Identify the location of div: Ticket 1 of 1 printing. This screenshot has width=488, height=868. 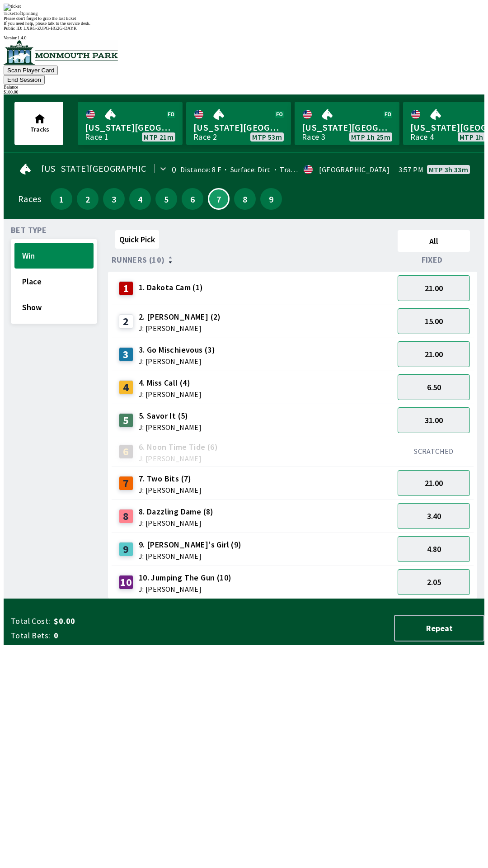
(244, 13).